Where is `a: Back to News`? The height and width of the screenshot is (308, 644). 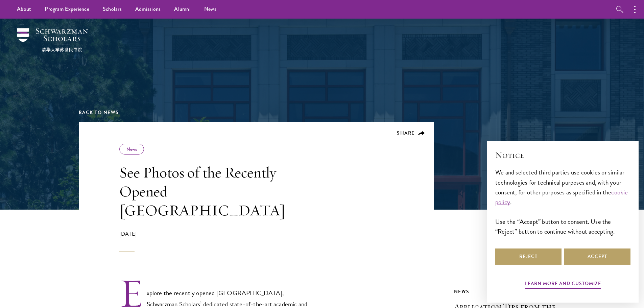
a: Back to News is located at coordinates (99, 112).